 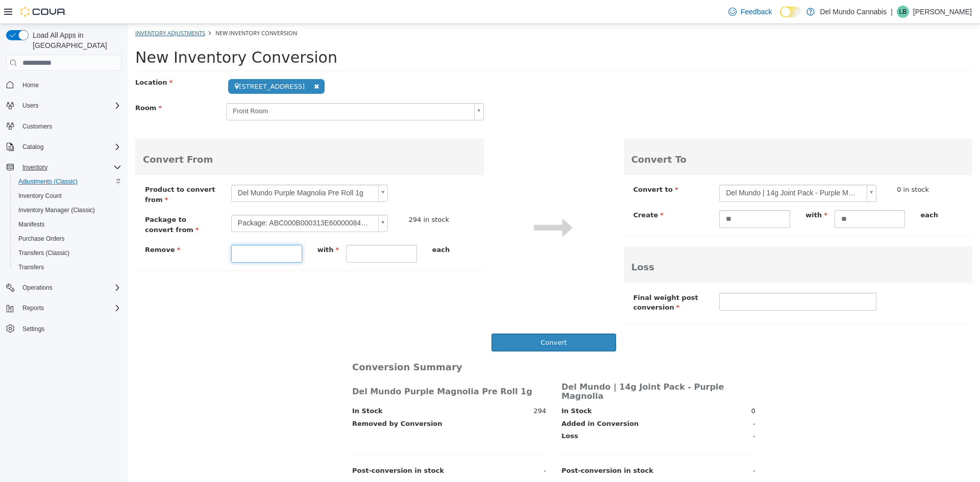 What do you see at coordinates (756, 12) in the screenshot?
I see `span: Feedback` at bounding box center [756, 12].